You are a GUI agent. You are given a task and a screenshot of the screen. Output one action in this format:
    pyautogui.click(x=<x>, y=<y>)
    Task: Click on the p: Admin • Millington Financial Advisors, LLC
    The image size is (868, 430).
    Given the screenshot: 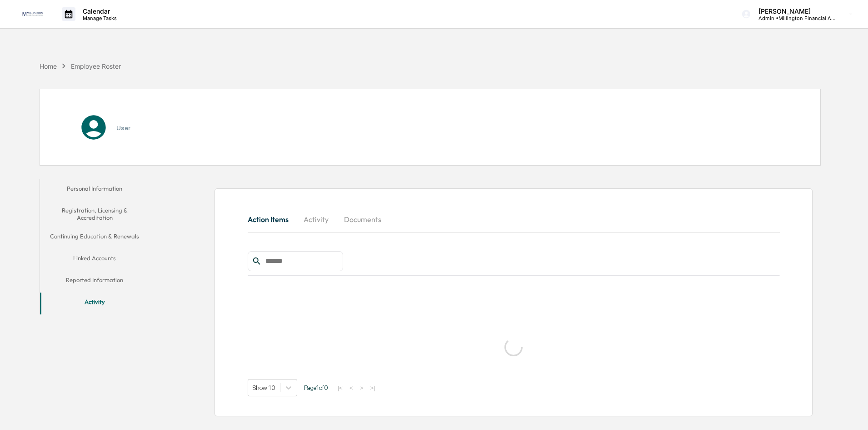 What is the action you would take?
    pyautogui.click(x=793, y=18)
    